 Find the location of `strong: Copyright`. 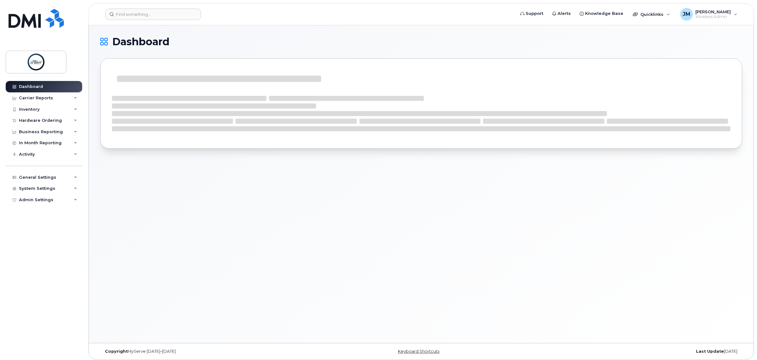

strong: Copyright is located at coordinates (116, 351).